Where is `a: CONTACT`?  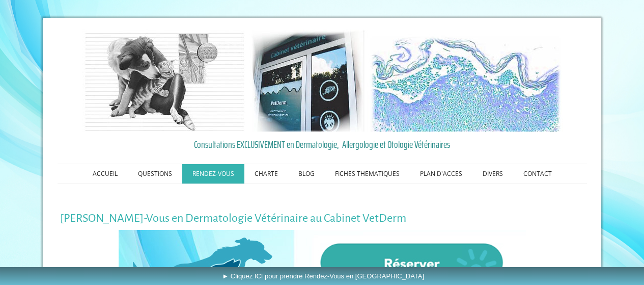 a: CONTACT is located at coordinates (537, 174).